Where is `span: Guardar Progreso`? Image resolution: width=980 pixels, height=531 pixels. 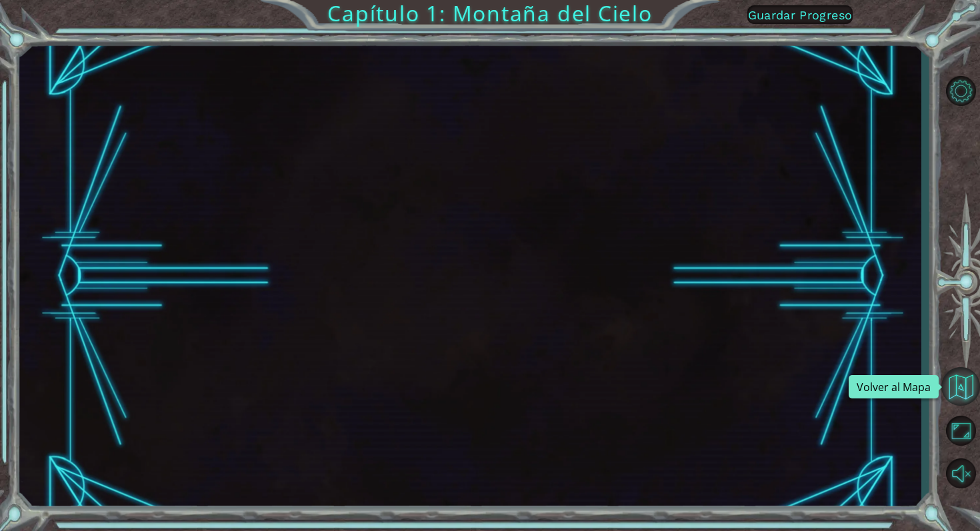
span: Guardar Progreso is located at coordinates (800, 15).